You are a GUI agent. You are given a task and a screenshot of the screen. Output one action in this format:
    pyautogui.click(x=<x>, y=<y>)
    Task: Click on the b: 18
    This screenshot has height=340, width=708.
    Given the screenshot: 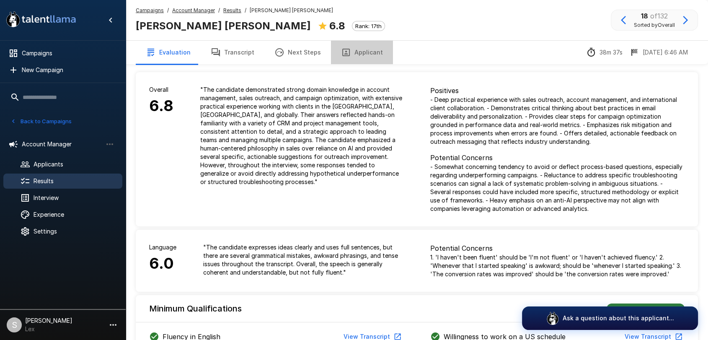 What is the action you would take?
    pyautogui.click(x=644, y=16)
    